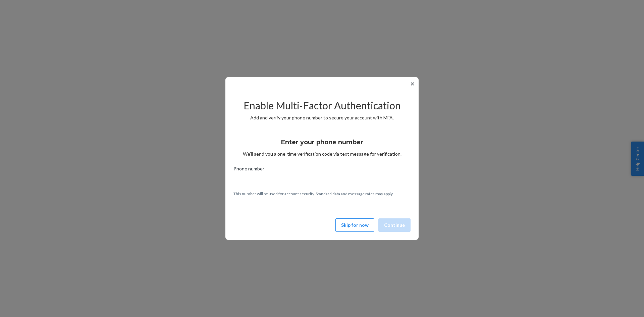  What do you see at coordinates (355, 225) in the screenshot?
I see `button: Skip for now` at bounding box center [355, 225].